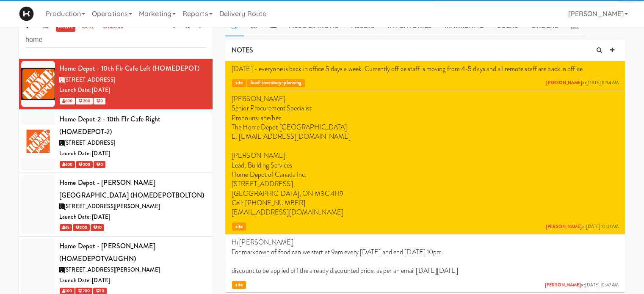  I want to click on p: Senior Procurement Specialist, so click(425, 108).